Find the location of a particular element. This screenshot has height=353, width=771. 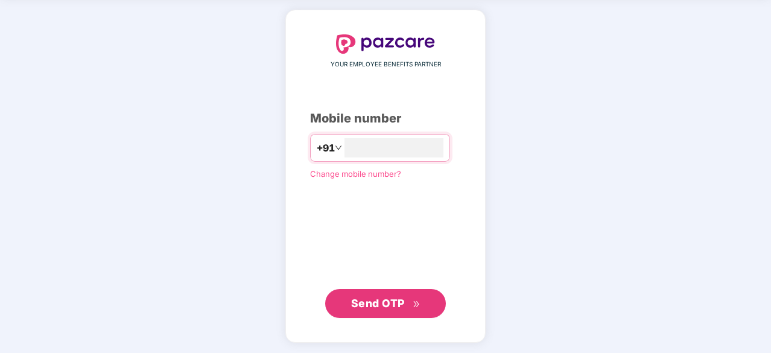

span: Send OTP is located at coordinates (378, 303).